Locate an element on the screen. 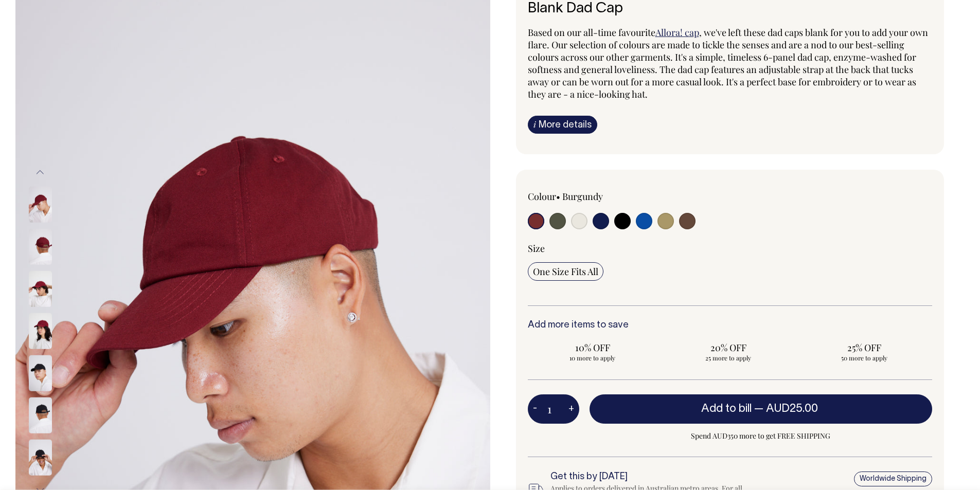 The image size is (980, 490). span: Spend AUD350 more to get FREE SHIPPING is located at coordinates (761, 436).